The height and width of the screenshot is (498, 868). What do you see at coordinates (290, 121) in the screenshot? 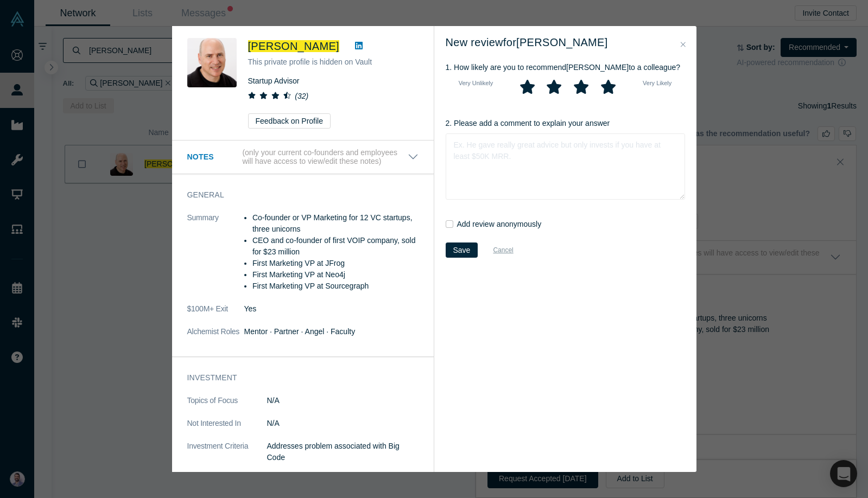
I see `button: Feedback on Profile` at bounding box center [290, 121].